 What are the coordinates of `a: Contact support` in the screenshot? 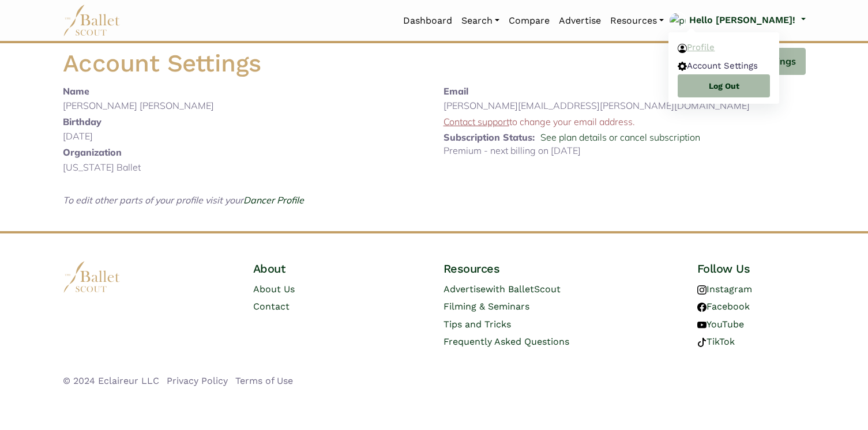 It's located at (476, 122).